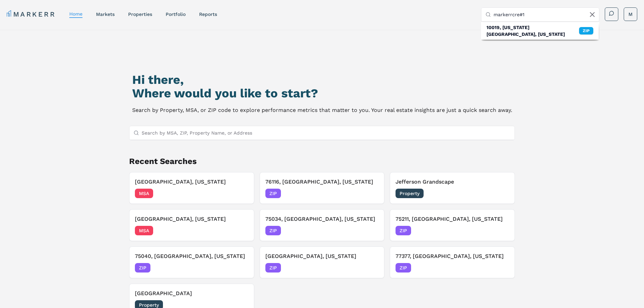  Describe the element at coordinates (322, 93) in the screenshot. I see `h2: Where would you like to start?` at that location.